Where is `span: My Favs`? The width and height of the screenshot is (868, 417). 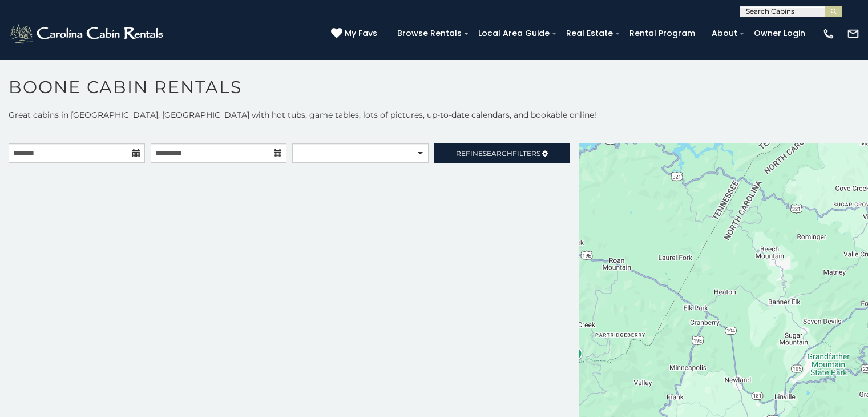 span: My Favs is located at coordinates (361, 33).